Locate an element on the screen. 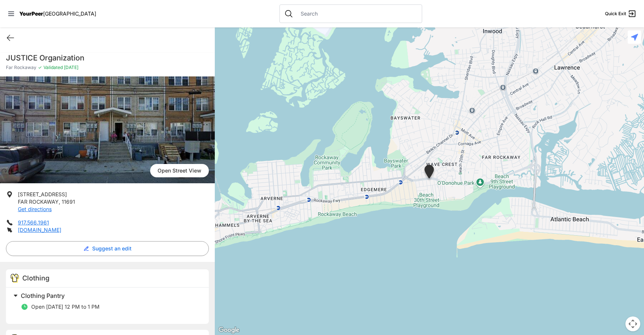 The height and width of the screenshot is (335, 644). button: Suggest an edit is located at coordinates (107, 249).